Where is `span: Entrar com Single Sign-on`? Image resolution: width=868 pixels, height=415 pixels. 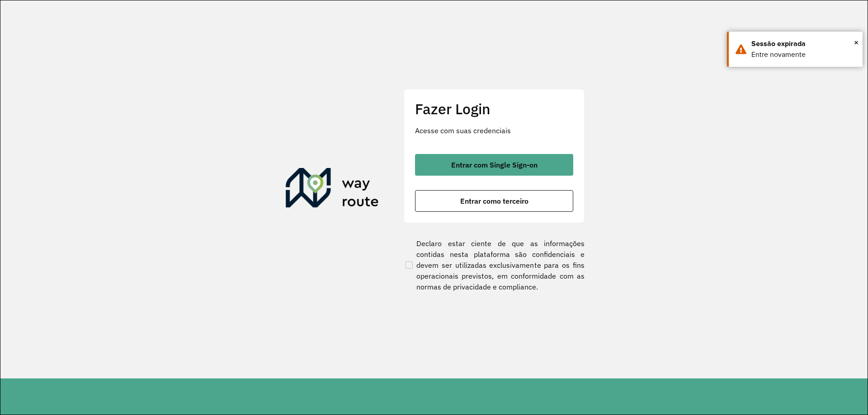 span: Entrar com Single Sign-on is located at coordinates (494, 165).